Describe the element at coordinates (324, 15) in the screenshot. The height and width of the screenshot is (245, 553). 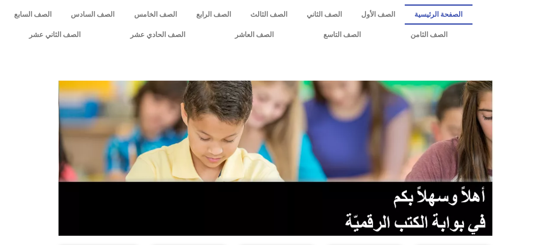
I see `a: الصف الثاني` at that location.